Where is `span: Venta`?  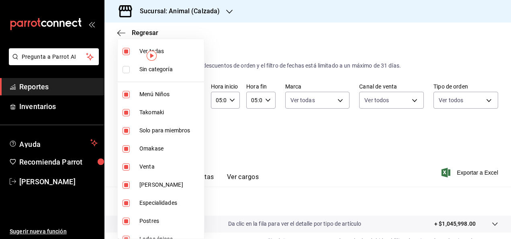 span: Venta is located at coordinates (170, 166).